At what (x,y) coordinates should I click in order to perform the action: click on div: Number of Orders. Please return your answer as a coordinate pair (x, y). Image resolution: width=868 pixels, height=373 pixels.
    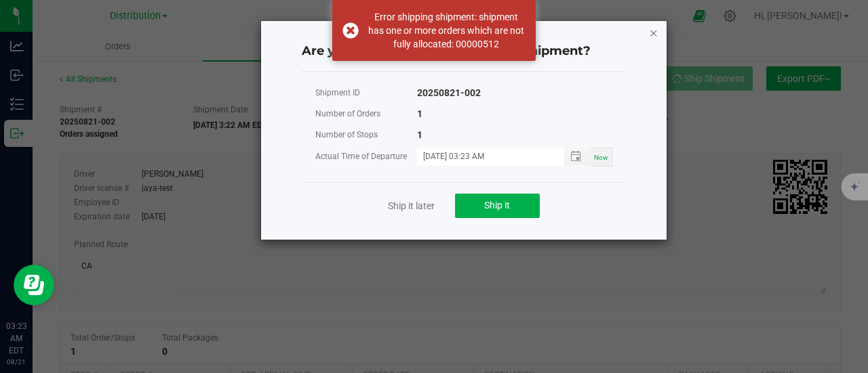
    Looking at the image, I should click on (366, 113).